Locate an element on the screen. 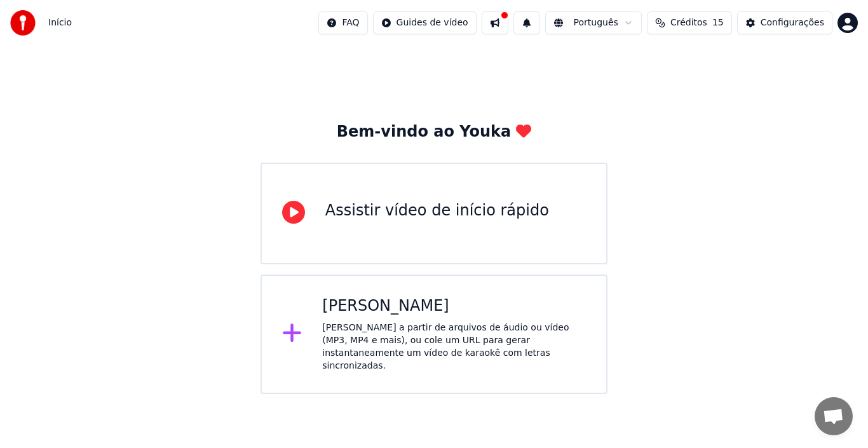 The height and width of the screenshot is (448, 868). span: Créditos is located at coordinates (688, 23).